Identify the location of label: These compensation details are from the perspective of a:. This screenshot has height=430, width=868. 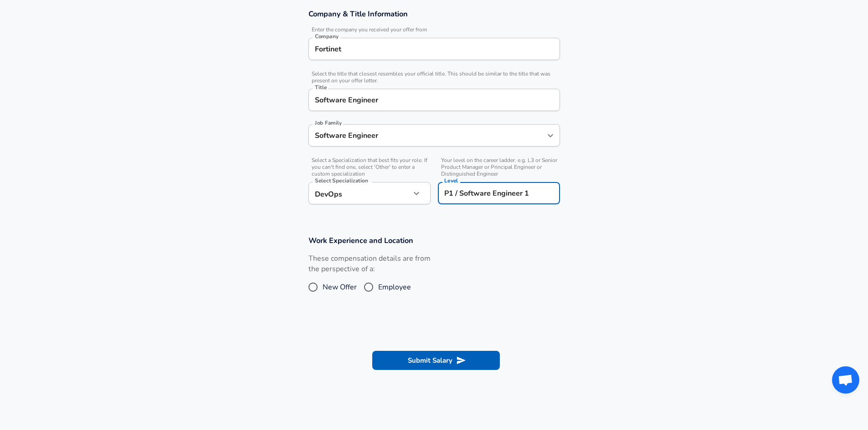
(369, 264).